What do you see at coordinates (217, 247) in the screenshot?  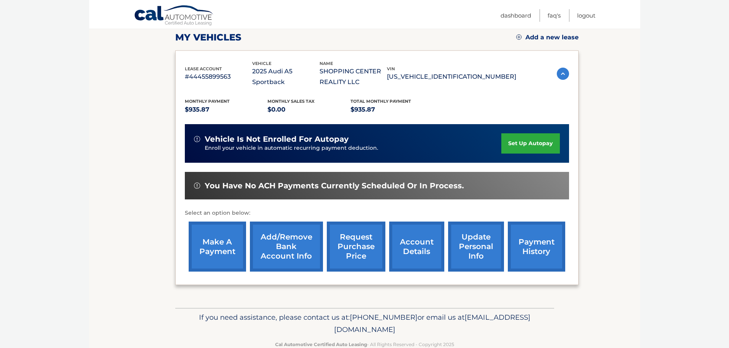 I see `a: make a payment` at bounding box center [217, 247].